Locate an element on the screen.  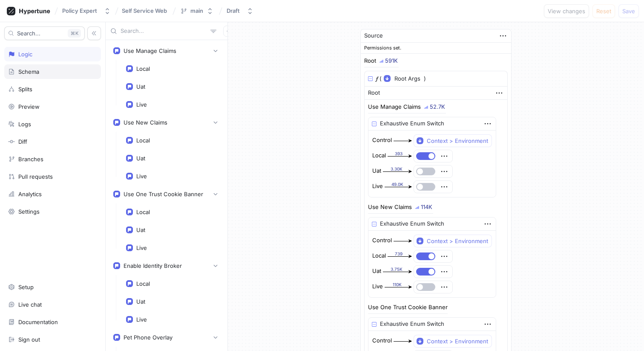
span: Save is located at coordinates (629, 11).